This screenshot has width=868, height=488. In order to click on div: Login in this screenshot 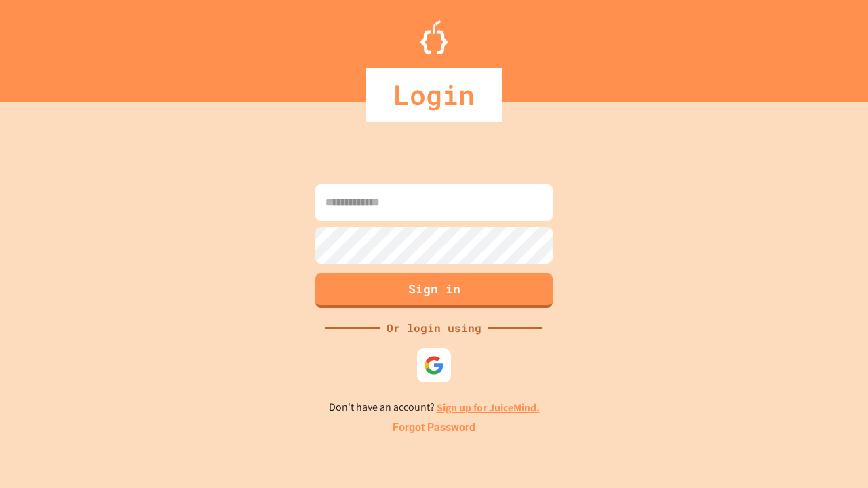, I will do `click(434, 95)`.